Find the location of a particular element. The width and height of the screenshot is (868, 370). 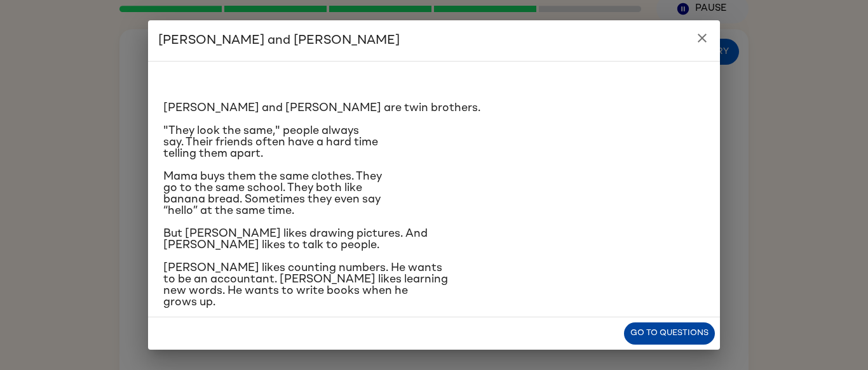

button: close is located at coordinates (702, 38).